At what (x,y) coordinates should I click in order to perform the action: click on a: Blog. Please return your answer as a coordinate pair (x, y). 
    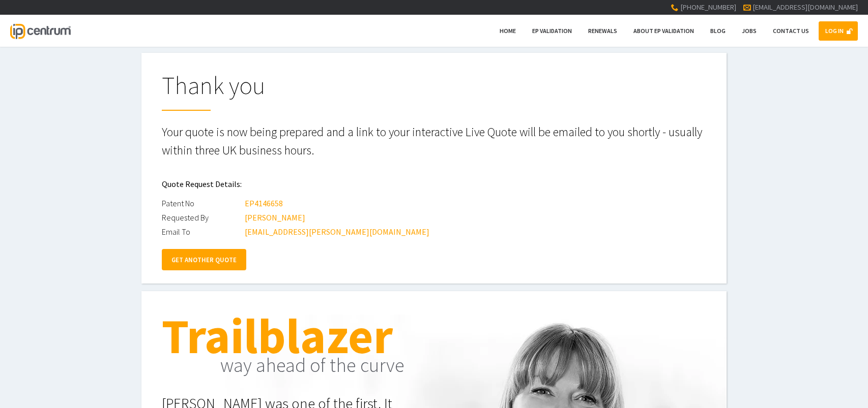
    Looking at the image, I should click on (718, 31).